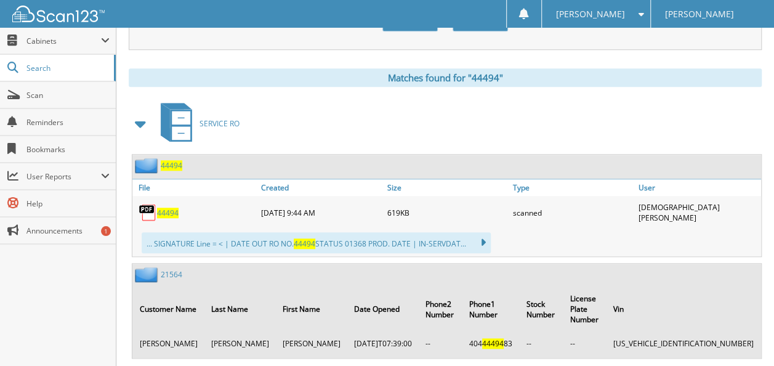 The image size is (774, 366). What do you see at coordinates (63, 41) in the screenshot?
I see `span: Cabinets` at bounding box center [63, 41].